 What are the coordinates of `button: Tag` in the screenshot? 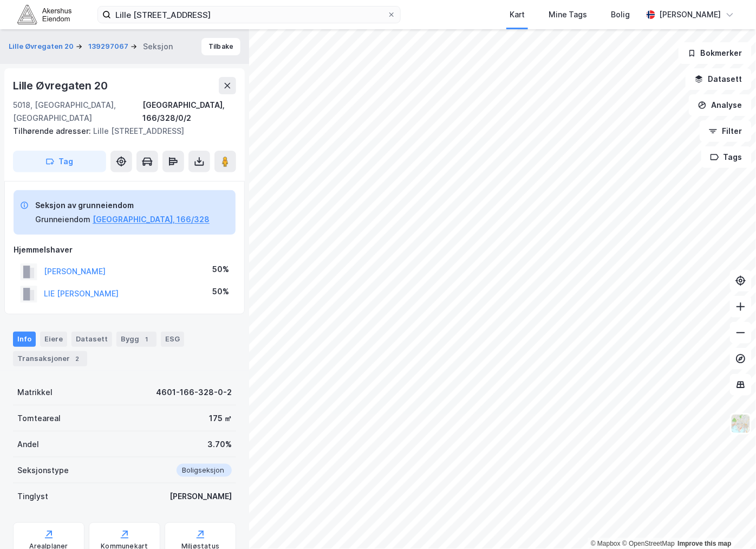 It's located at (59, 162).